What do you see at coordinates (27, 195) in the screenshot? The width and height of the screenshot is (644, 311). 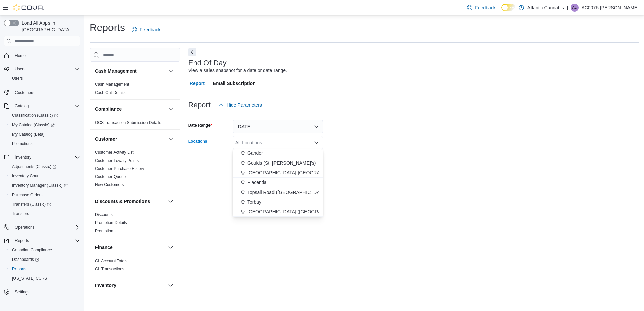 I see `a: Purchase Orders` at bounding box center [27, 195].